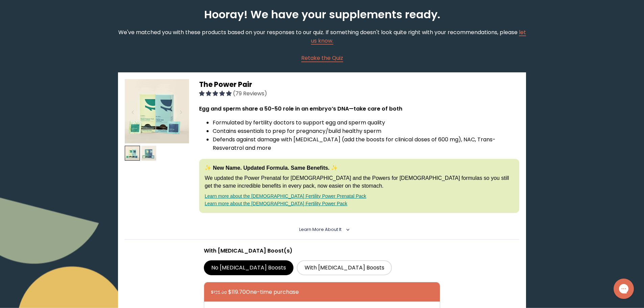  Describe the element at coordinates (320, 229) in the screenshot. I see `span: Learn More About it` at that location.